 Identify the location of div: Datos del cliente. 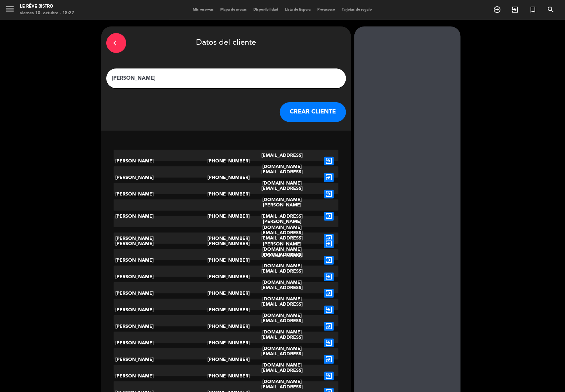
(226, 43).